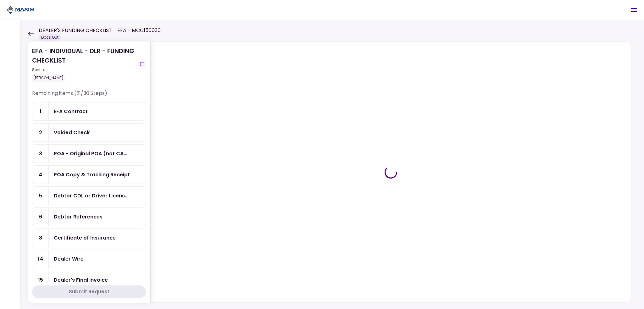 The height and width of the screenshot is (309, 644). I want to click on div: 5, so click(41, 195).